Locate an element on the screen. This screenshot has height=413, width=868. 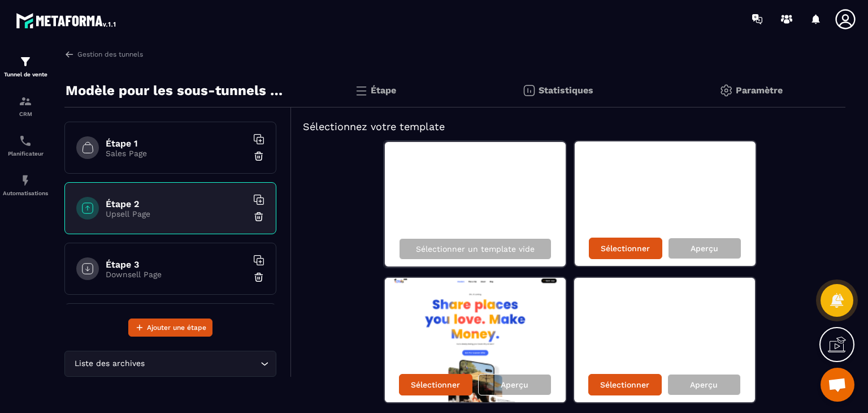
p: Tunnel de vente is located at coordinates (25, 74).